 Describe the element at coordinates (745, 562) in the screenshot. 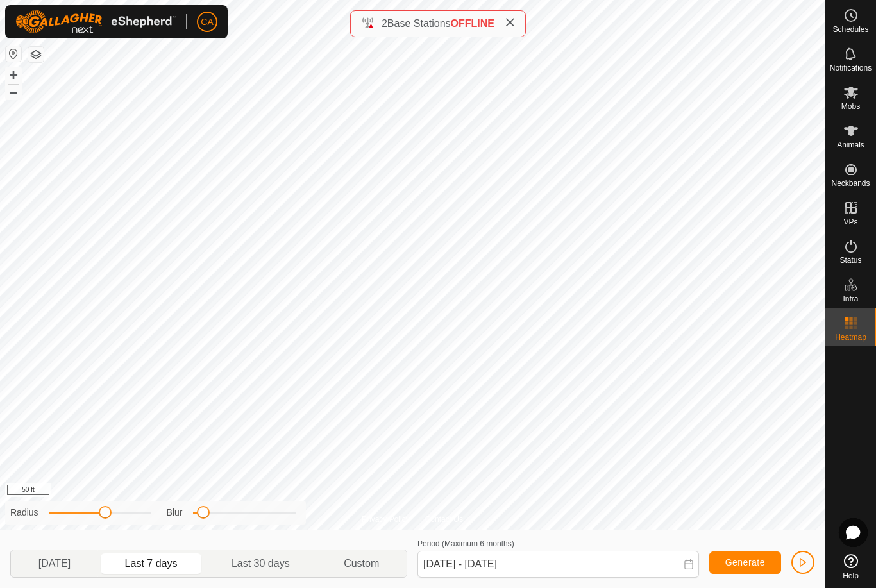

I see `button: Generate` at that location.